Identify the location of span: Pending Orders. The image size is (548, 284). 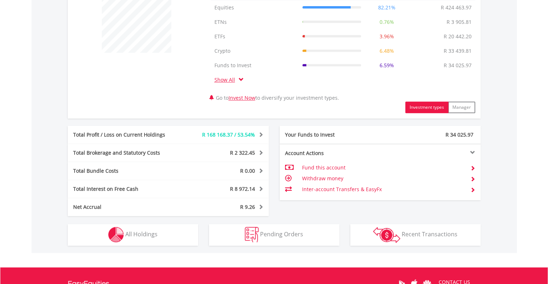
(281, 235).